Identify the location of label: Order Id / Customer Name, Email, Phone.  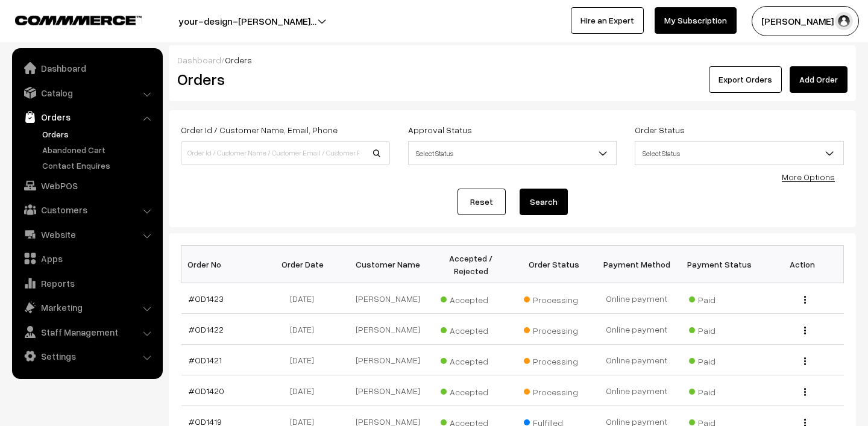
(260, 130).